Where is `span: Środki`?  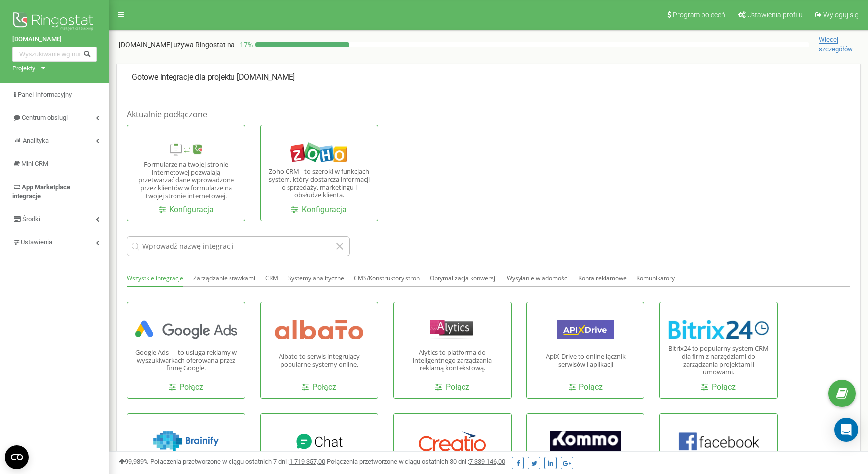
span: Środki is located at coordinates (31, 219).